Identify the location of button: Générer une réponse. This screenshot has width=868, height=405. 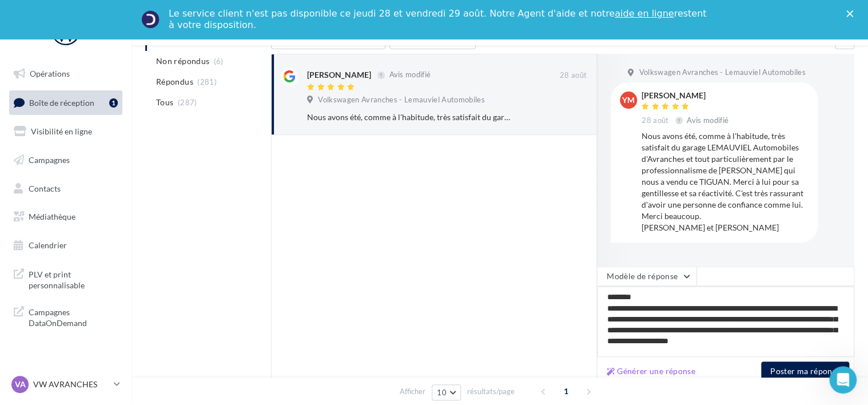
(651, 371).